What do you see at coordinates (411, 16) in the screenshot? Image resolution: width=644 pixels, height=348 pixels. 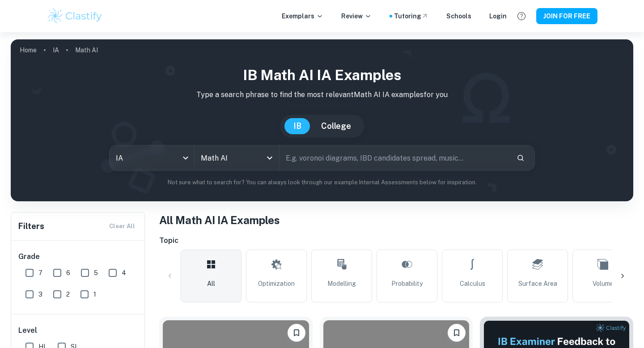 I see `div: Tutoring` at bounding box center [411, 16].